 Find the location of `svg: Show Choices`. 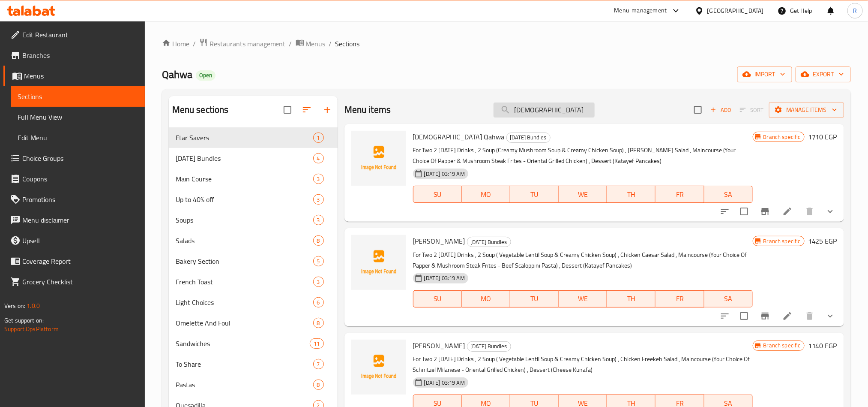

svg: Show Choices is located at coordinates (830, 212).